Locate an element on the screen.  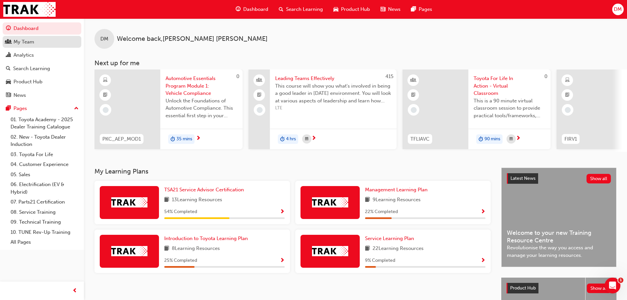
span: Leading Teams Effectively is located at coordinates (333, 78).